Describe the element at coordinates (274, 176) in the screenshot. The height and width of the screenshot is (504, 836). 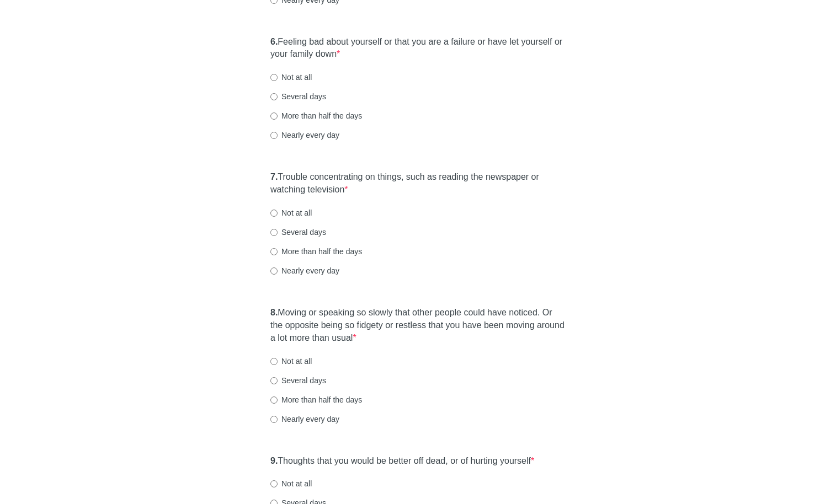
I see `strong: 7.` at that location.